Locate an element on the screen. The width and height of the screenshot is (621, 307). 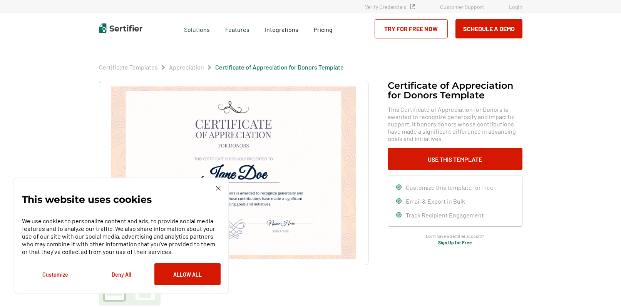
img: Certificate of Appreciation for Donors​ Template is located at coordinates (233, 173).